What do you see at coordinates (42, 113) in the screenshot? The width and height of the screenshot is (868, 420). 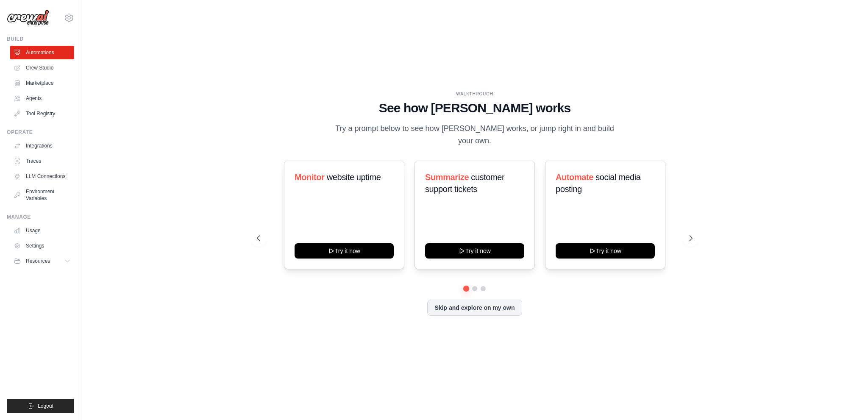 I see `a: Tool Registry` at bounding box center [42, 113].